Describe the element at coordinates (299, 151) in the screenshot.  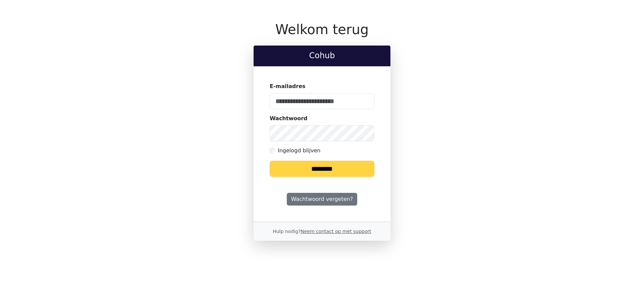
I see `label: Ingelogd blijven` at that location.